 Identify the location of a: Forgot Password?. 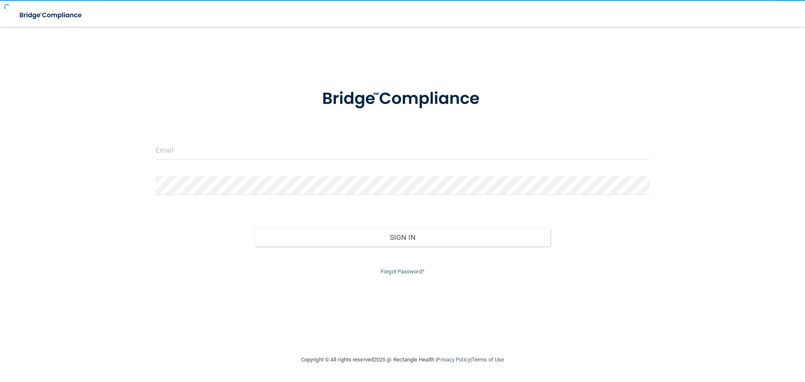
(402, 271).